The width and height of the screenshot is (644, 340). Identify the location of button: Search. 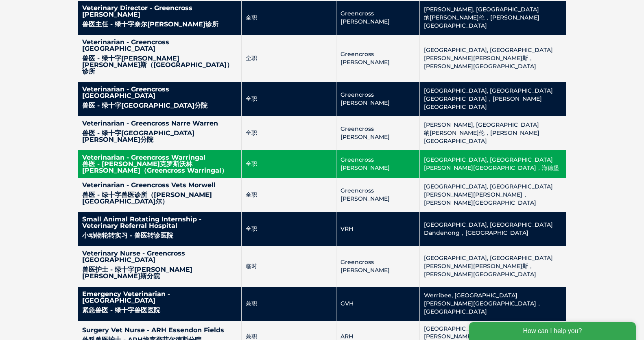
(632, 41).